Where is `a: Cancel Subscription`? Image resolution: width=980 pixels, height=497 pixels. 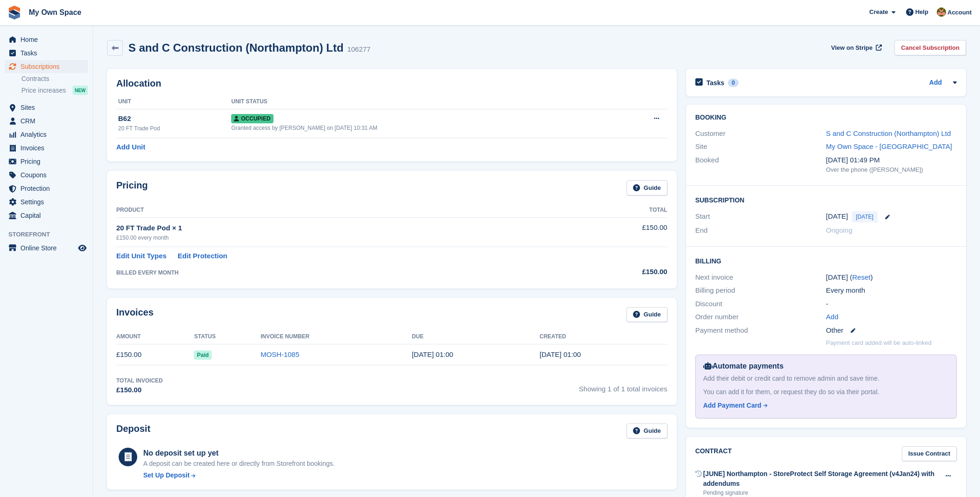
a: Cancel Subscription is located at coordinates (931, 47).